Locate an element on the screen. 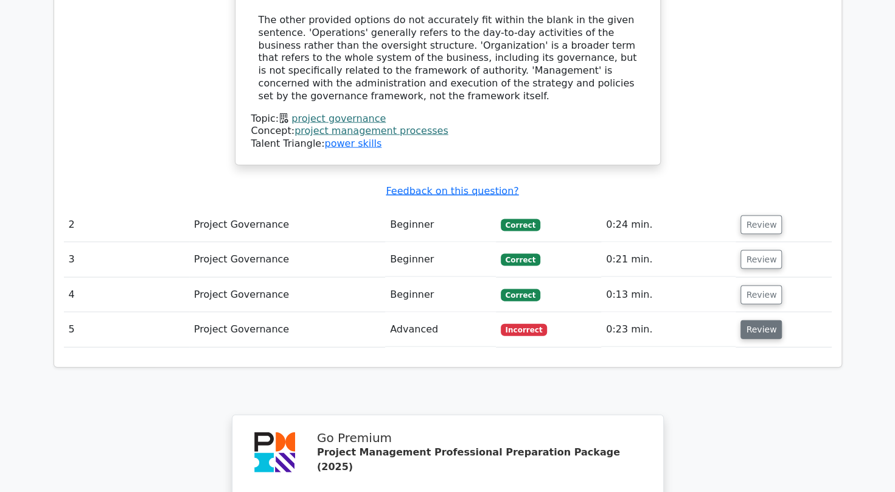 This screenshot has width=895, height=492. a: Feedback on this question? is located at coordinates (452, 191).